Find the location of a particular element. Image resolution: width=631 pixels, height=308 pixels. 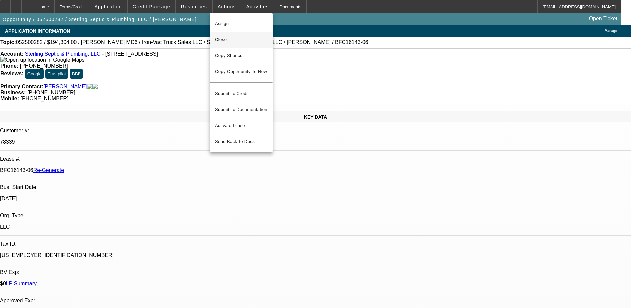

span: Send Back To Docs is located at coordinates (241, 141).